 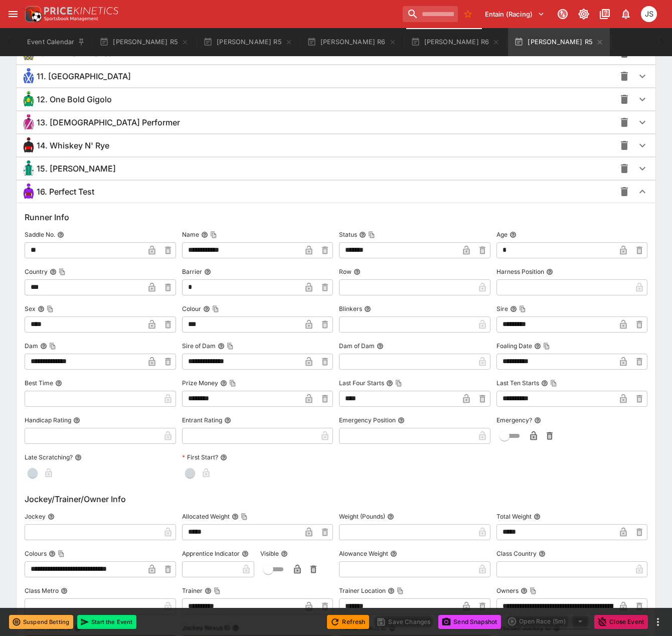 What do you see at coordinates (198, 346) in the screenshot?
I see `p: Sire of Dam` at bounding box center [198, 346].